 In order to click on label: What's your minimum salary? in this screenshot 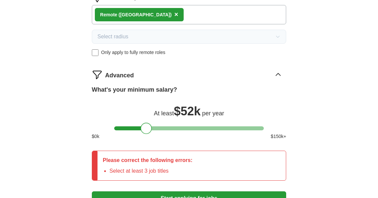, I will do `click(134, 90)`.